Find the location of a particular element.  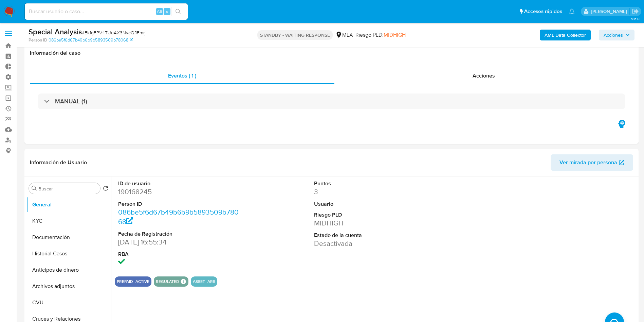

dt: ID de usuario is located at coordinates (180, 184).